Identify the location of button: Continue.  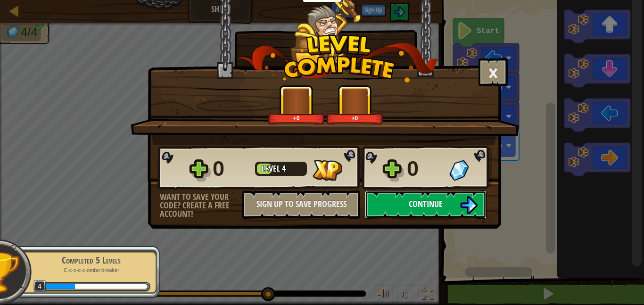
(426, 205).